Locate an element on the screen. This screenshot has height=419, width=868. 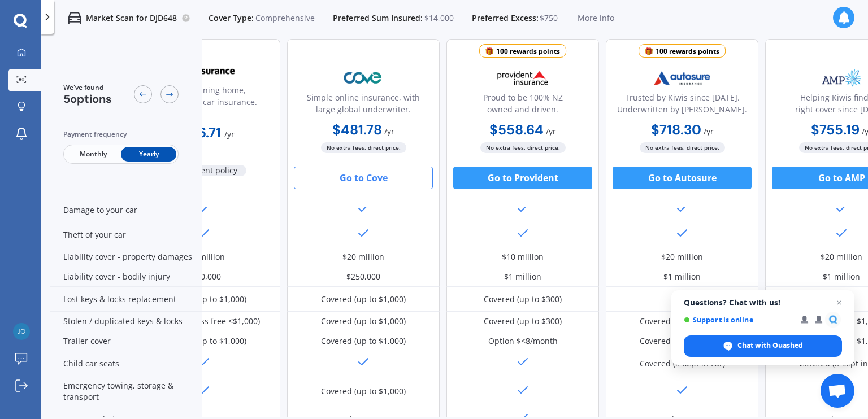
div: Damage to your car is located at coordinates (126, 210).